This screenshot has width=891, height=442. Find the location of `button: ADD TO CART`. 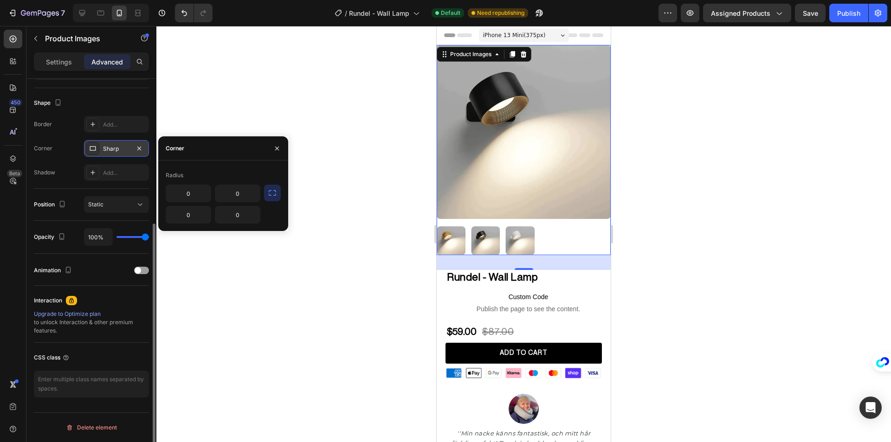

button: ADD TO CART is located at coordinates (87, 327).